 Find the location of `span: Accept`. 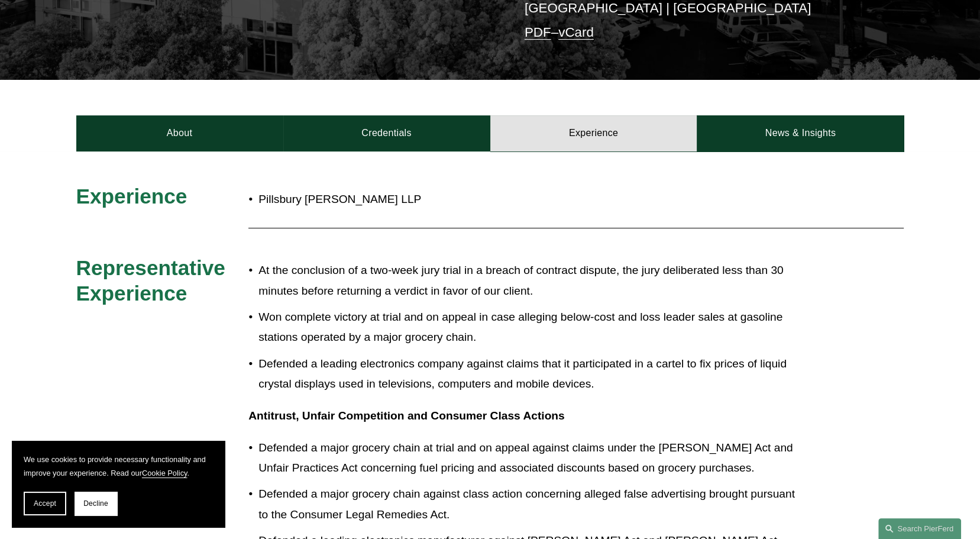

span: Accept is located at coordinates (45, 503).